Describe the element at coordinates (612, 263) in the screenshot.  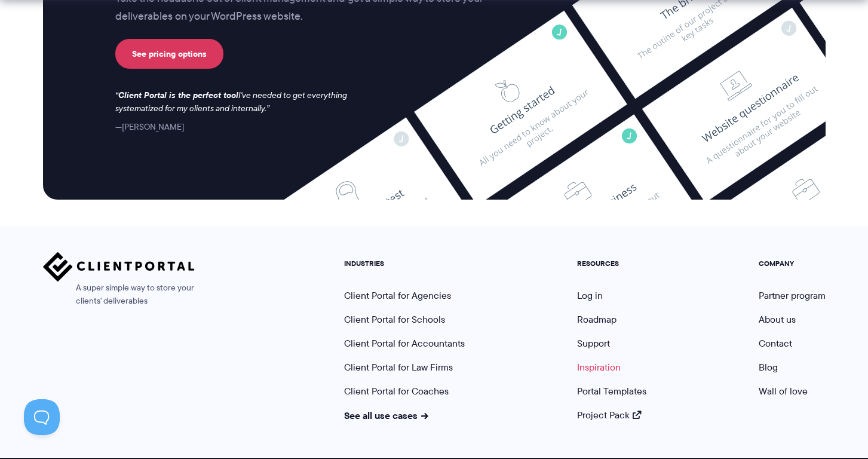
I see `h5: RESOURCES` at that location.